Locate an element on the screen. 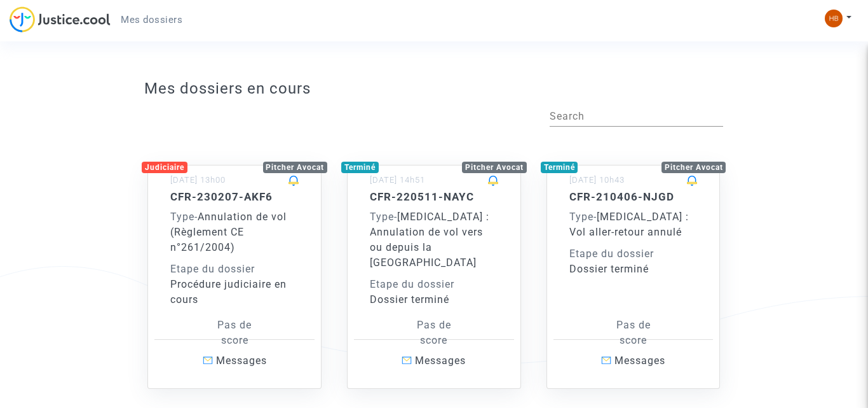 This screenshot has height=408, width=868. div: Procédure judiciaire en cours is located at coordinates (234, 292).